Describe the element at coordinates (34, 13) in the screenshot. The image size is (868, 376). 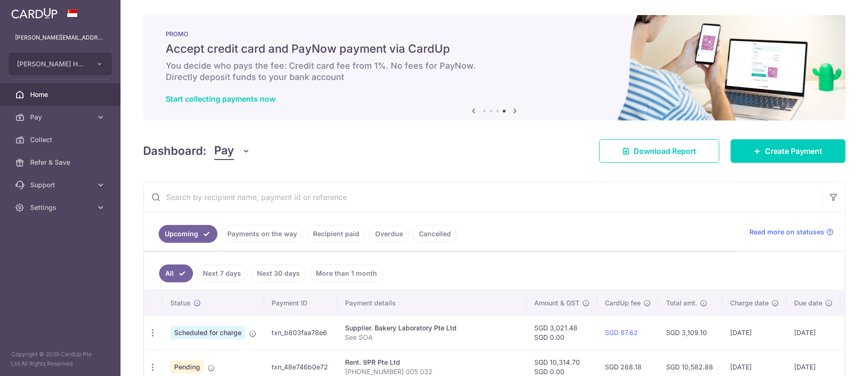
I see `img: CardUp` at that location.